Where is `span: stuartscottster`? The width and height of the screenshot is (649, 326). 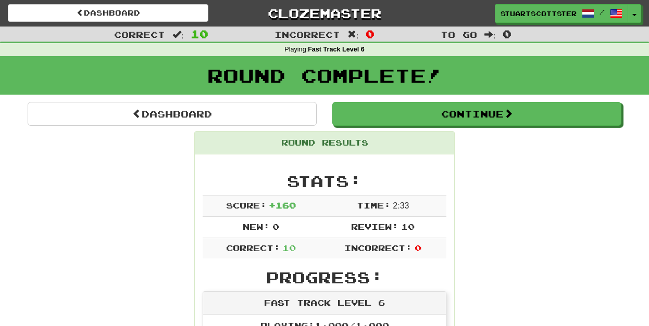 span: stuartscottster is located at coordinates (538, 14).